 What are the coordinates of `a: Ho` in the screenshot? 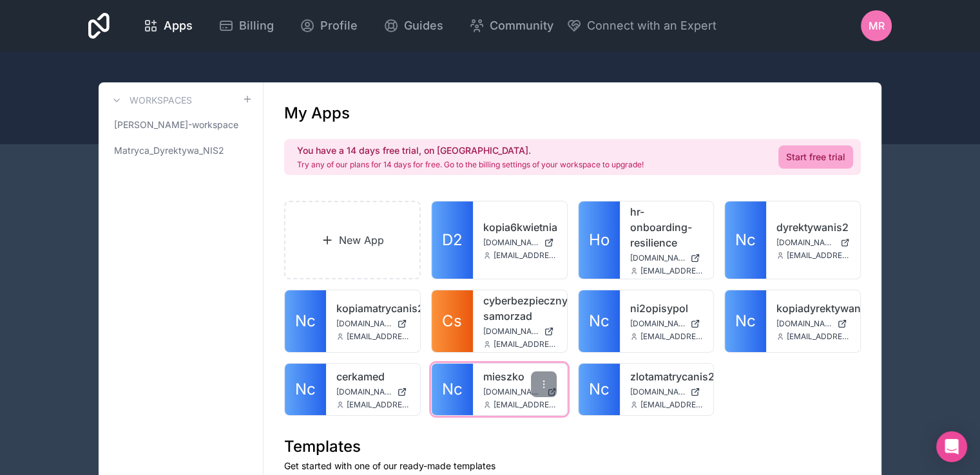 It's located at (599, 240).